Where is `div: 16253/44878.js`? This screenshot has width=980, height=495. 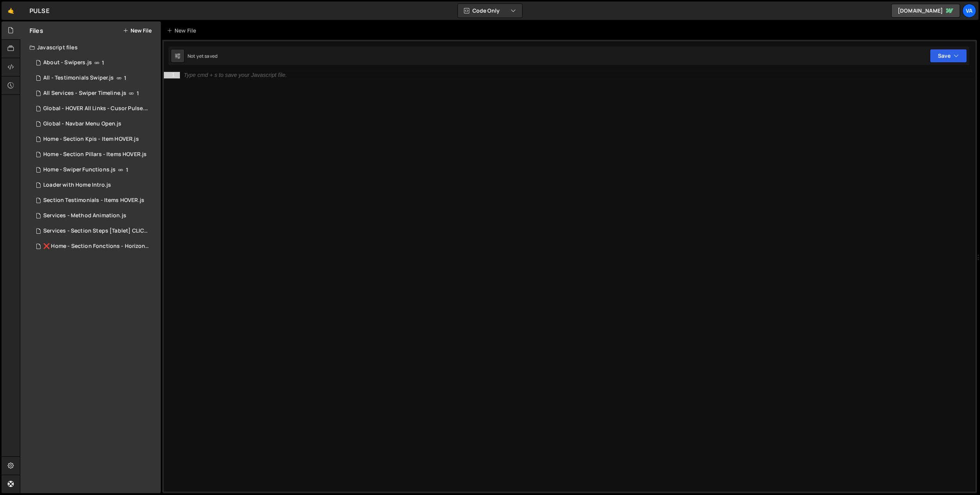
div: 16253/44878.js is located at coordinates (95, 216).